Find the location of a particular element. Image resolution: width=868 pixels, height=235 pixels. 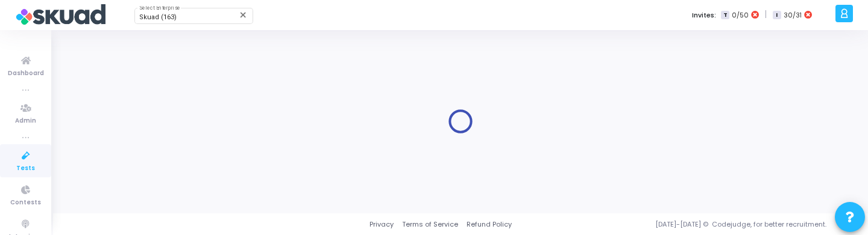

mat-icon: Clear is located at coordinates (244, 15).